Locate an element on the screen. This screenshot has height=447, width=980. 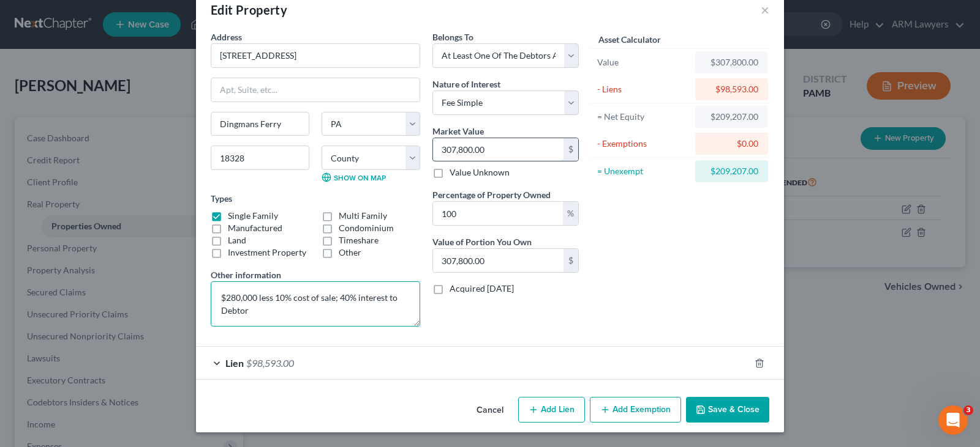
label: Market Value is located at coordinates (458, 131).